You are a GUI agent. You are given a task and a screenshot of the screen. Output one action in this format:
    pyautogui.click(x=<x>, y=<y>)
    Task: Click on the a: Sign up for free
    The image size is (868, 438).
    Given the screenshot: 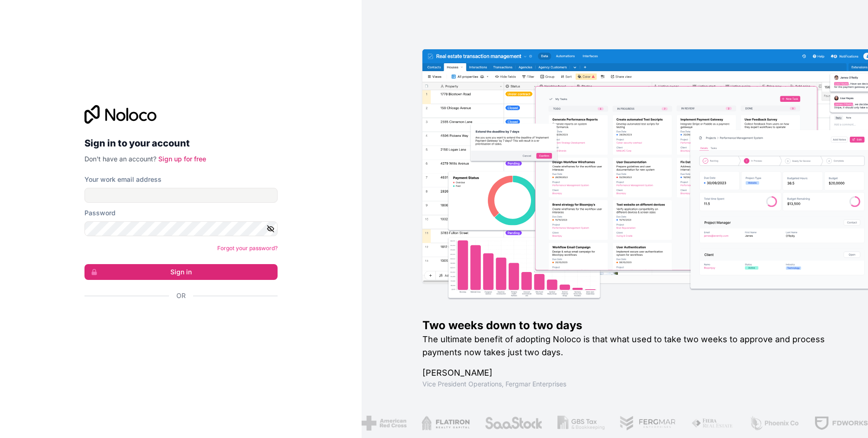 What is the action you would take?
    pyautogui.click(x=182, y=159)
    